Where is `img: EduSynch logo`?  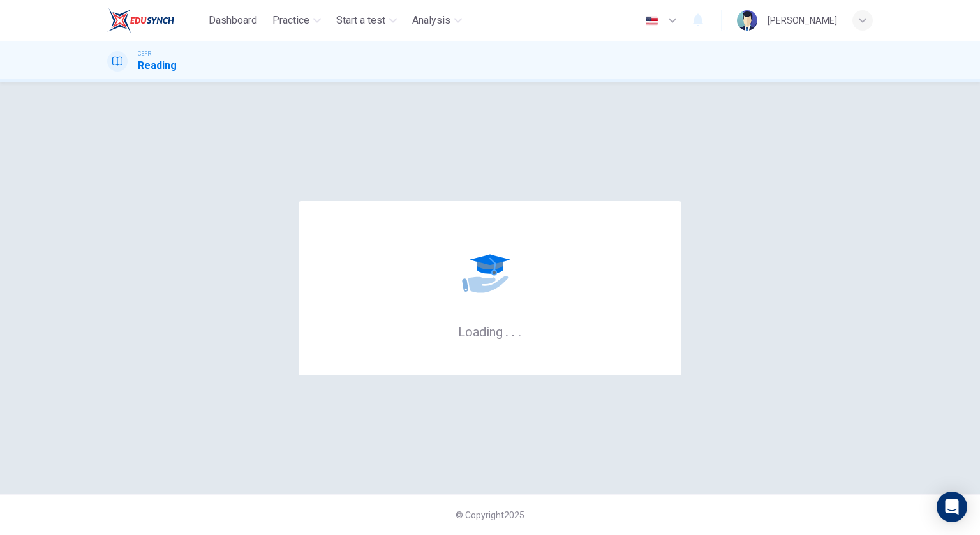 img: EduSynch logo is located at coordinates (140, 21).